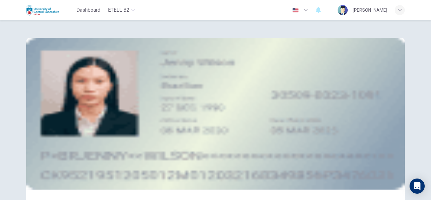  What do you see at coordinates (121, 10) in the screenshot?
I see `button: eTELL B2` at bounding box center [121, 10].